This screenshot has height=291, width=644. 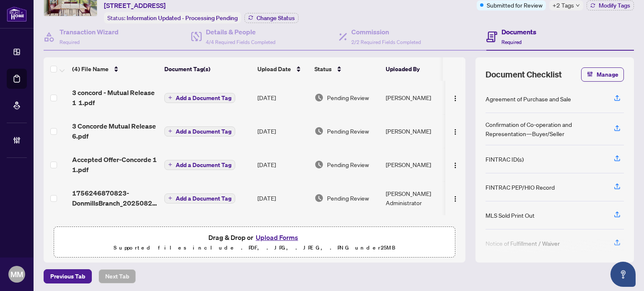 What do you see at coordinates (172, 18) in the screenshot?
I see `div: Status:` at bounding box center [172, 18].